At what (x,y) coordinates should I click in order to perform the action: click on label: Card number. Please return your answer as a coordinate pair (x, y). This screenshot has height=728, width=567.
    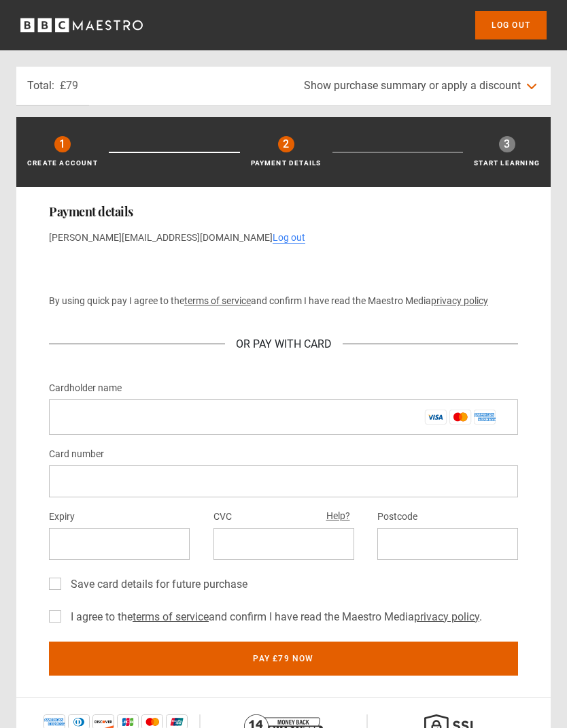
    Looking at the image, I should click on (76, 455).